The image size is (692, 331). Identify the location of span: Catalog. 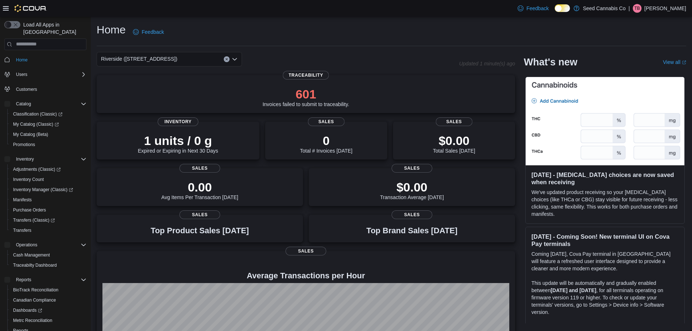
(50, 104).